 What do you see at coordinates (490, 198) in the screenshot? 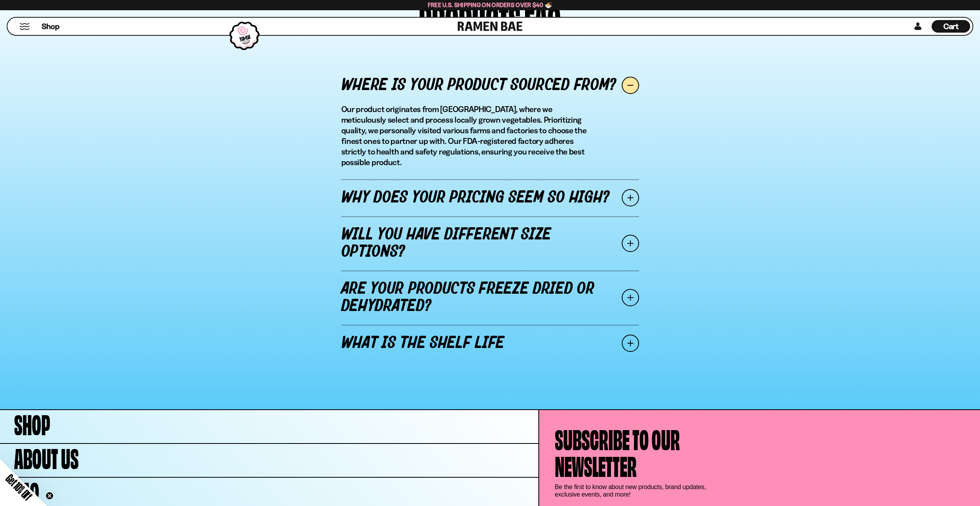
I see `a: Why does your pricing seem so high?` at bounding box center [490, 198].